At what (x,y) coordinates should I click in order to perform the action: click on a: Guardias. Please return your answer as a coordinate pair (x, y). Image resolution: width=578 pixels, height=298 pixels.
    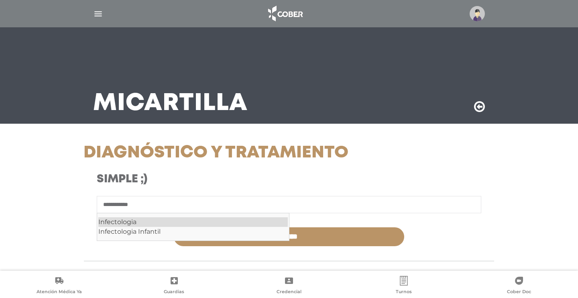
    Looking at the image, I should click on (174, 286).